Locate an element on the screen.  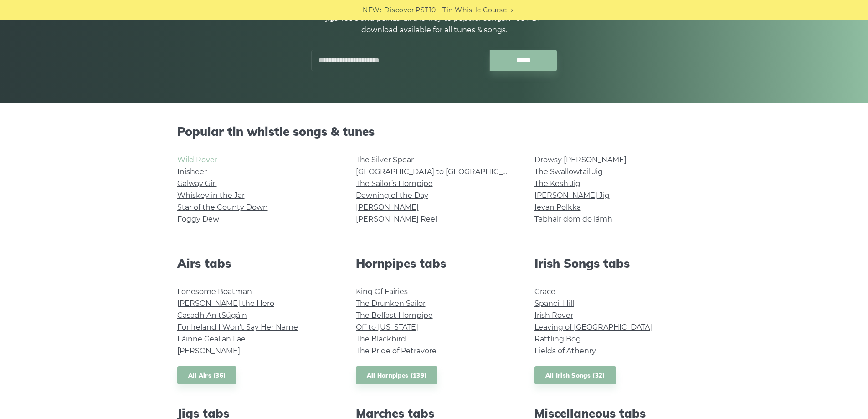
a: Galway Girl is located at coordinates (196, 183).